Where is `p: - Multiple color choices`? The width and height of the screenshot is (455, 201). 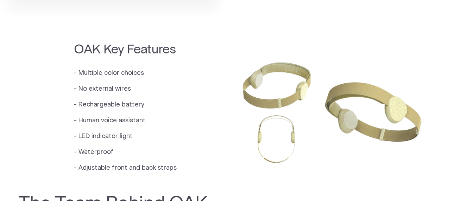
p: - Multiple color choices is located at coordinates (126, 73).